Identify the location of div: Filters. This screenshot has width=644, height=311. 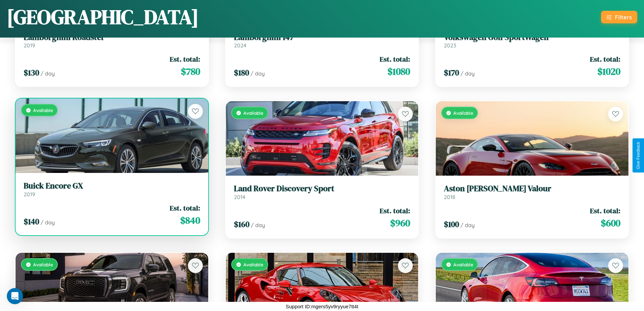
(624, 17).